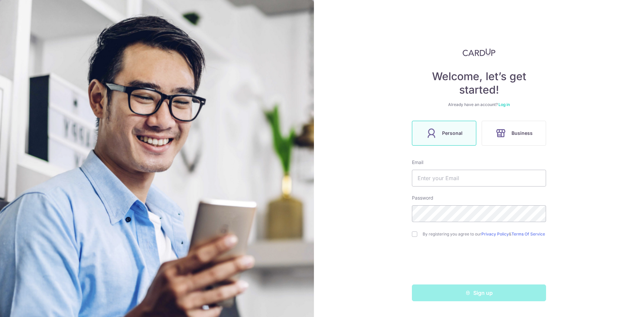 The image size is (644, 317). What do you see at coordinates (479, 83) in the screenshot?
I see `h4: Welcome, let’s get started!` at bounding box center [479, 83].